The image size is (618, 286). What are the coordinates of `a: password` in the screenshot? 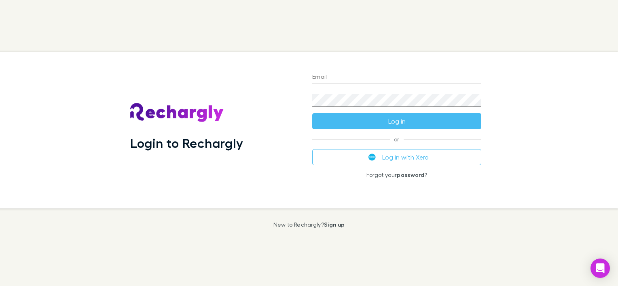 It's located at (411, 175).